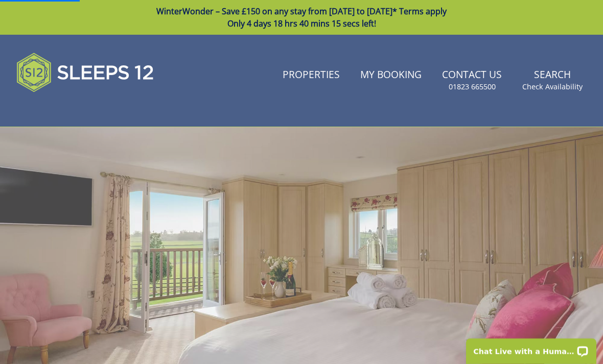 The width and height of the screenshot is (603, 364). What do you see at coordinates (311, 75) in the screenshot?
I see `a: Properties` at bounding box center [311, 75].